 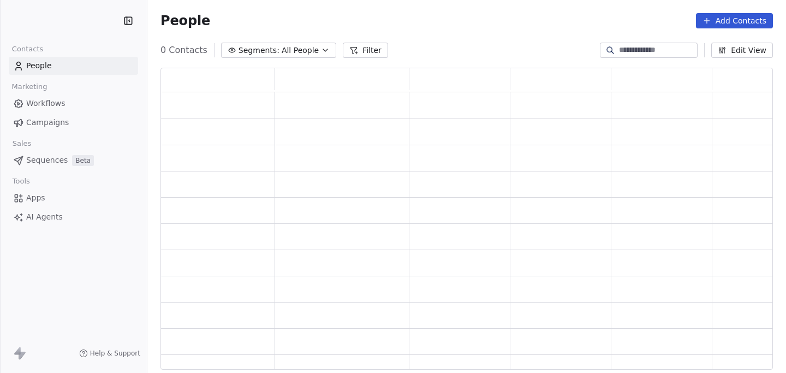 I want to click on a: People, so click(x=73, y=65).